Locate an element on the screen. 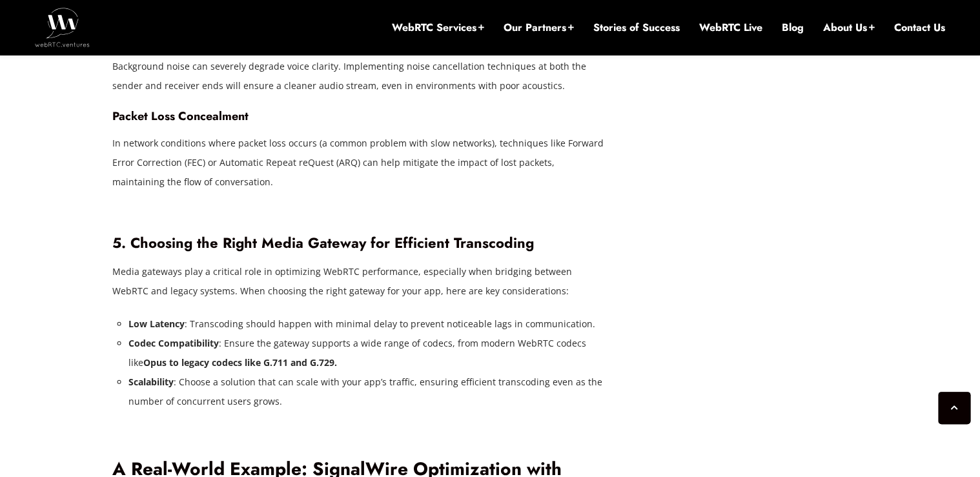 Image resolution: width=980 pixels, height=477 pixels. p: Media gateways play a critical role in optimizing WebRTC performance, especially when bridging be... is located at coordinates (361, 281).